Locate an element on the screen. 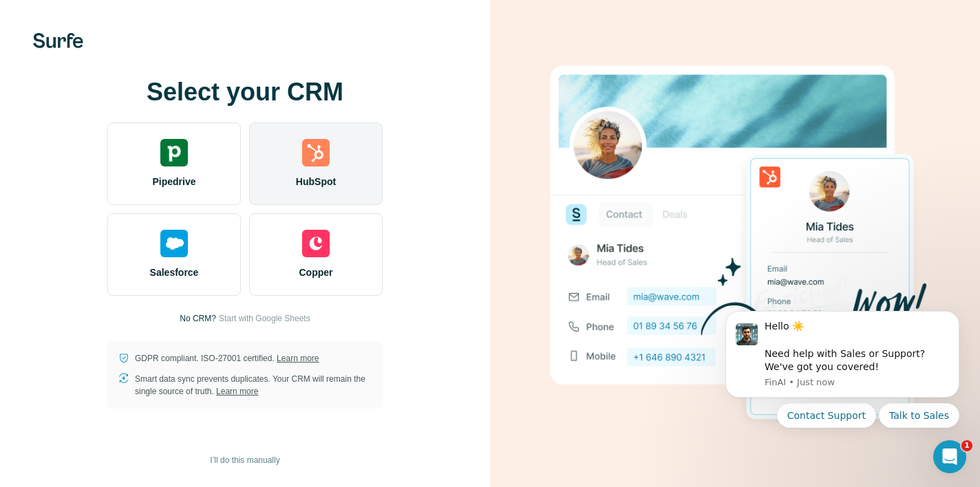  p: Smart data sync prevents duplicates. Your CRM will remain the single source of truth. is located at coordinates (253, 385).